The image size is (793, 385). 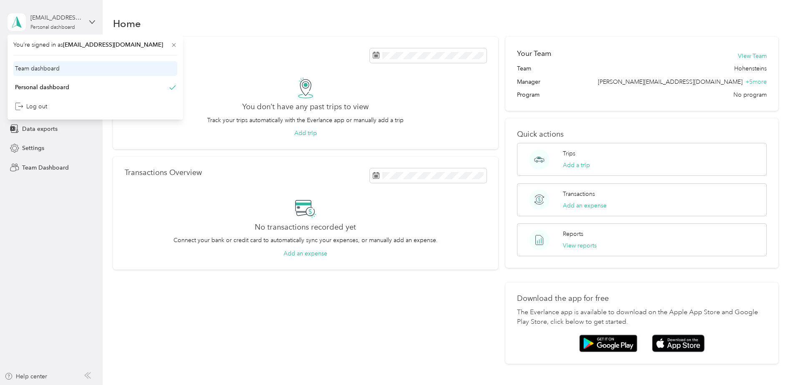 I want to click on h2: You don’t have any past trips to view, so click(x=305, y=107).